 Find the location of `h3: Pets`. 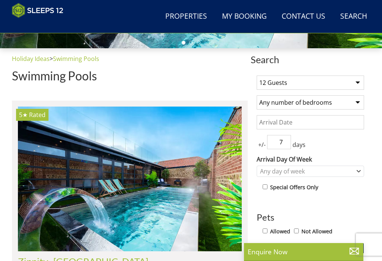

h3: Pets is located at coordinates (311, 217).